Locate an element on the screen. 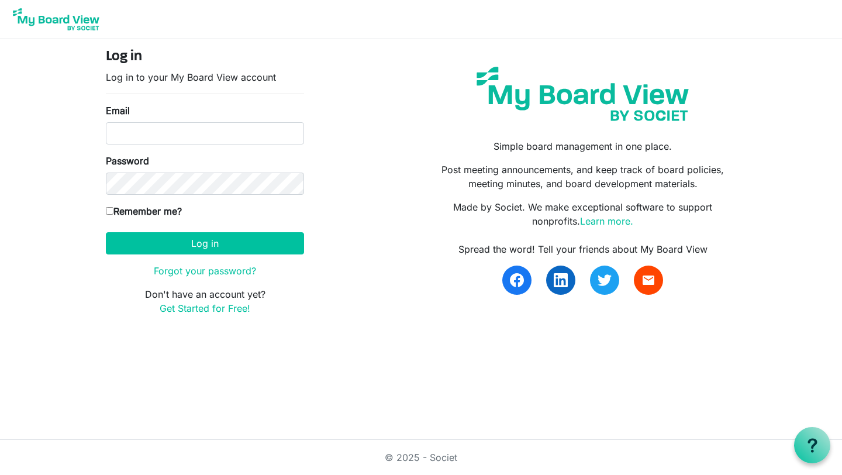 This screenshot has height=475, width=842. a: © 2025 - Societ is located at coordinates (421, 457).